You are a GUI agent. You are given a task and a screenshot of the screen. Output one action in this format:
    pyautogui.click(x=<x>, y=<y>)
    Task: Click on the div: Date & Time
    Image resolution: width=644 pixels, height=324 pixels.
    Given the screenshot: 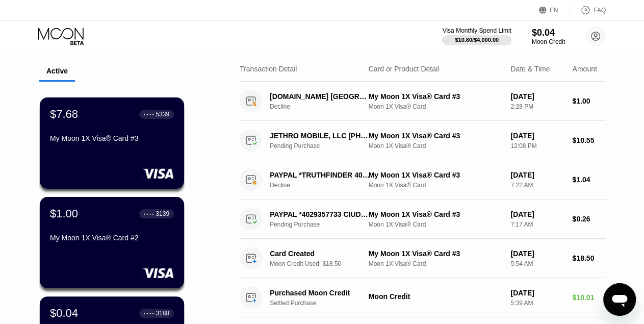 What is the action you would take?
    pyautogui.click(x=530, y=69)
    